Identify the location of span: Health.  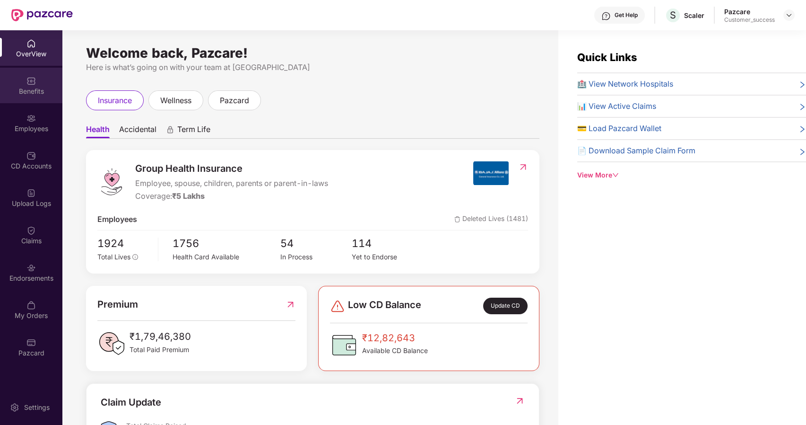
(98, 131).